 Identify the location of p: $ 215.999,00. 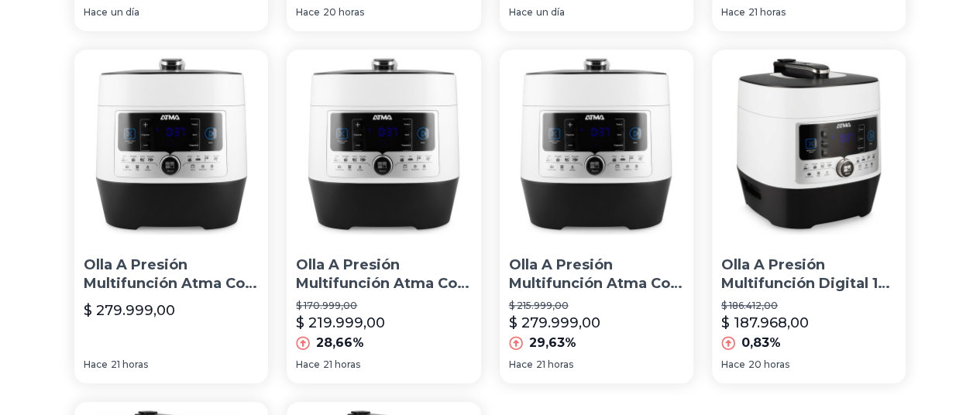
(597, 306).